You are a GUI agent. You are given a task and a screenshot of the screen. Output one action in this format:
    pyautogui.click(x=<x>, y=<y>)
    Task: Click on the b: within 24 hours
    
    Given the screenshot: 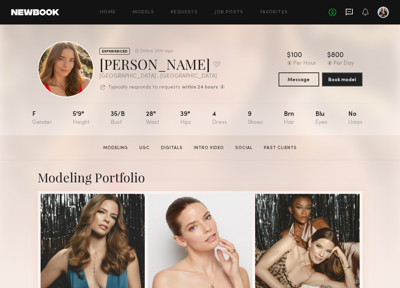 What is the action you would take?
    pyautogui.click(x=200, y=88)
    